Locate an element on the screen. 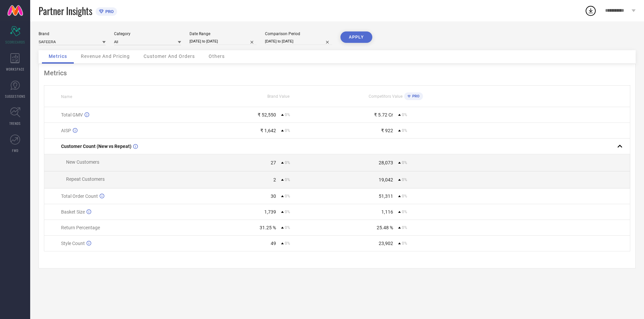  input: Select date range is located at coordinates (223, 41).